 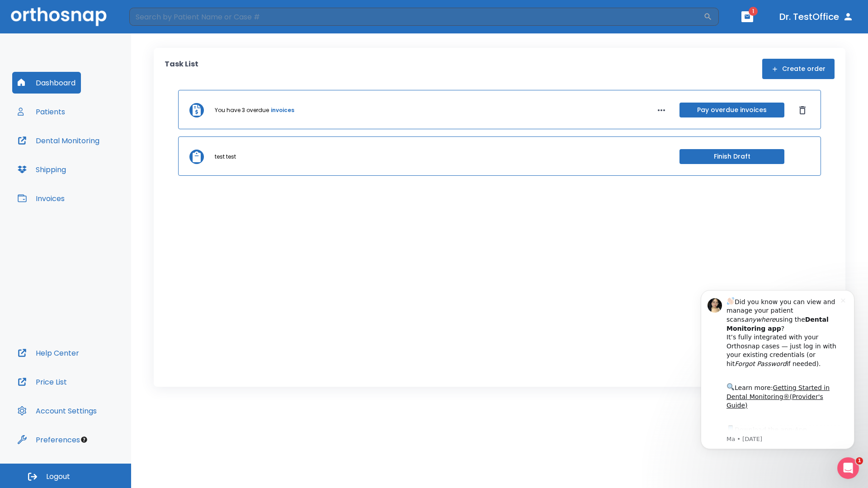 What do you see at coordinates (49, 439) in the screenshot?
I see `button: Preferences` at bounding box center [49, 439].